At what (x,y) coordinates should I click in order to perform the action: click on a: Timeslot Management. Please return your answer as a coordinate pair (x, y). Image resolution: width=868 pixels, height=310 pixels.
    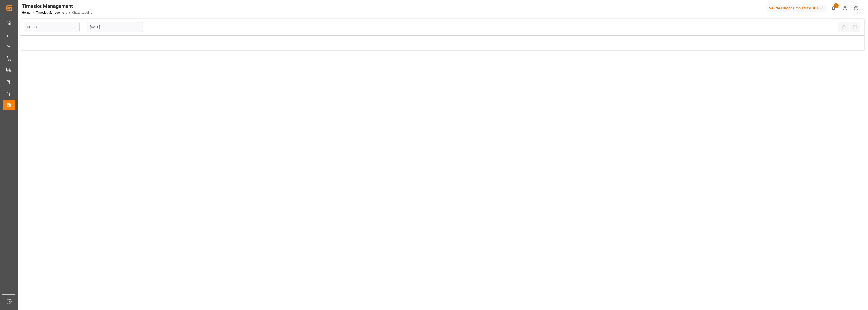
    Looking at the image, I should click on (51, 12).